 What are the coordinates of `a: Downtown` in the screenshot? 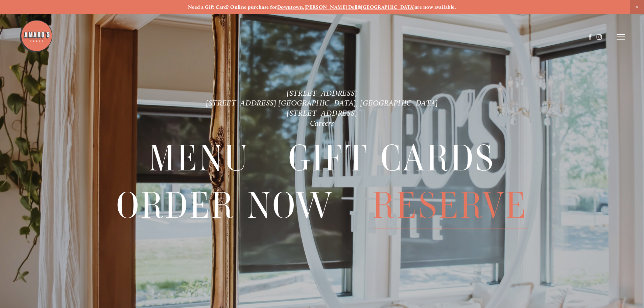 It's located at (290, 7).